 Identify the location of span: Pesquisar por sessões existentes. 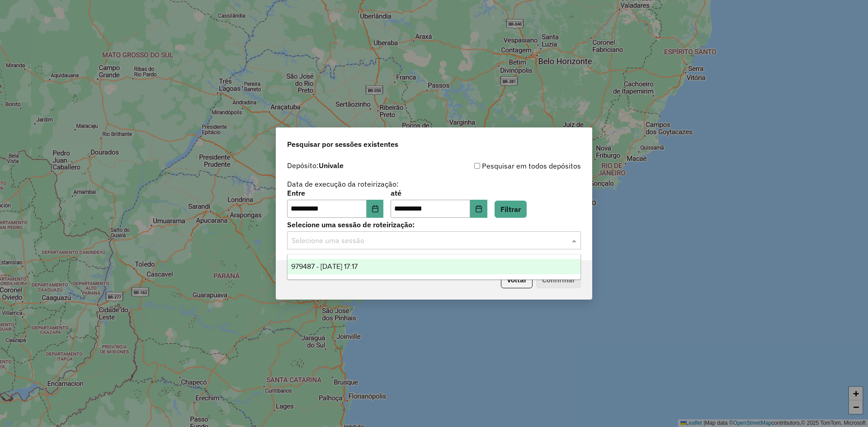
(343, 145).